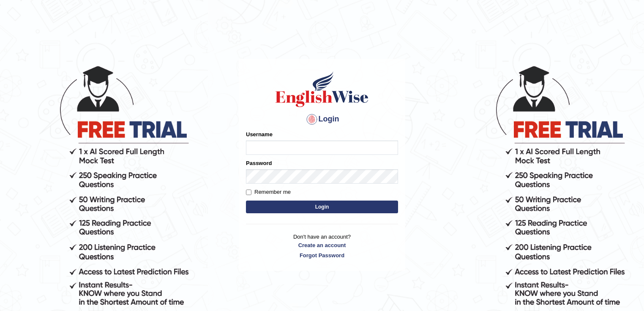  Describe the element at coordinates (268, 192) in the screenshot. I see `label: Remember me` at that location.